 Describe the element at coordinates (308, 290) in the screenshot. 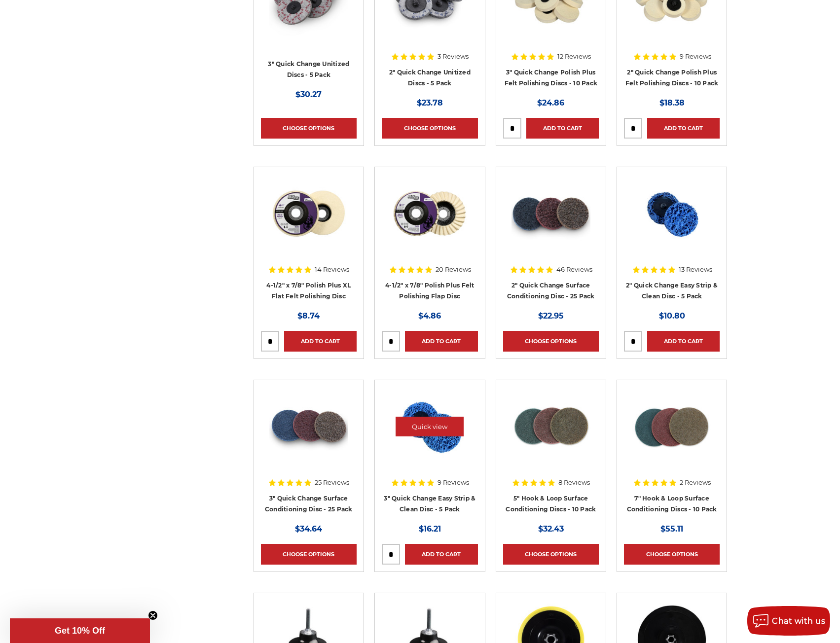

I see `a: 4-1/2" x 7/8" Polish Plus XL Flat Felt Polishing Disc` at that location.